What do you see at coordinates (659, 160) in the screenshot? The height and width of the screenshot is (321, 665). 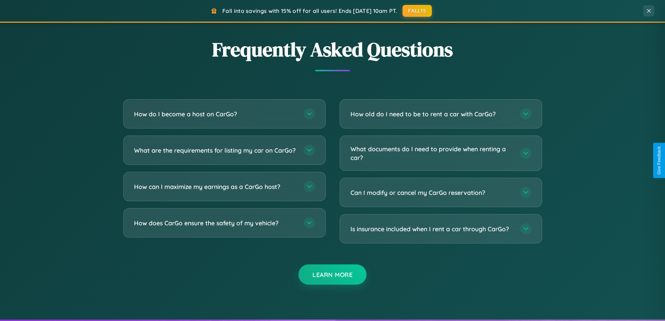 I see `div: Give Feedback` at bounding box center [659, 160].